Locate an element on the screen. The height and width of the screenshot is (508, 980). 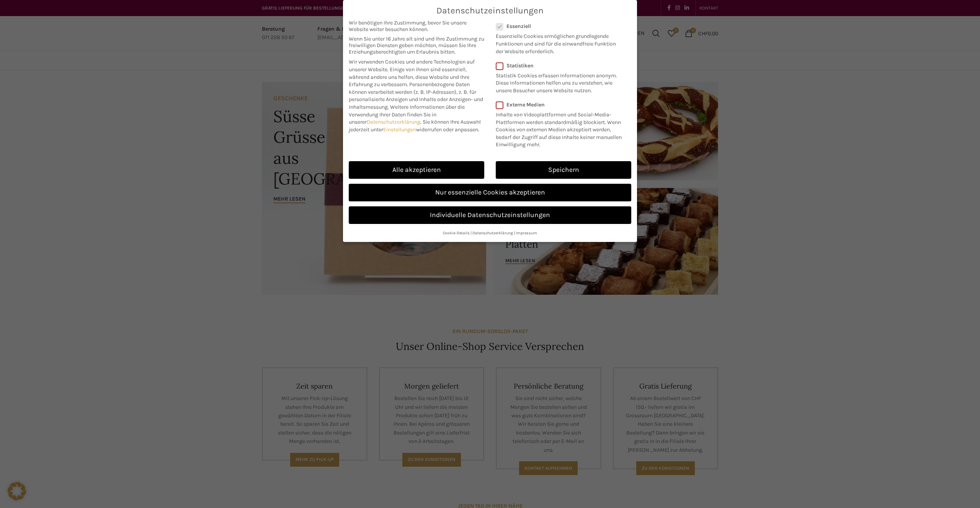
a: Cookie-Details is located at coordinates (457, 233).